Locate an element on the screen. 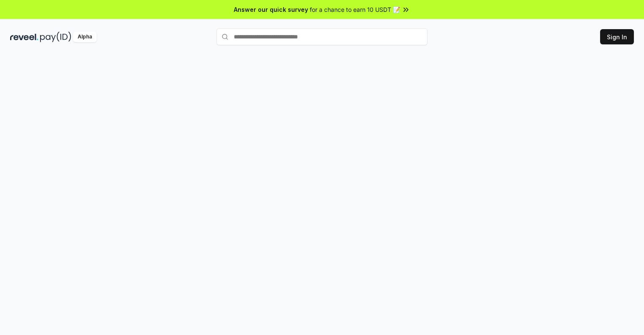 This screenshot has width=644, height=335. img: pay_id is located at coordinates (56, 37).